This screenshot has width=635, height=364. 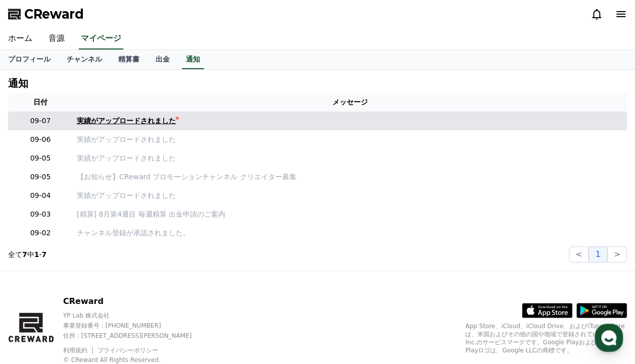 I want to click on span: CReward, so click(x=54, y=14).